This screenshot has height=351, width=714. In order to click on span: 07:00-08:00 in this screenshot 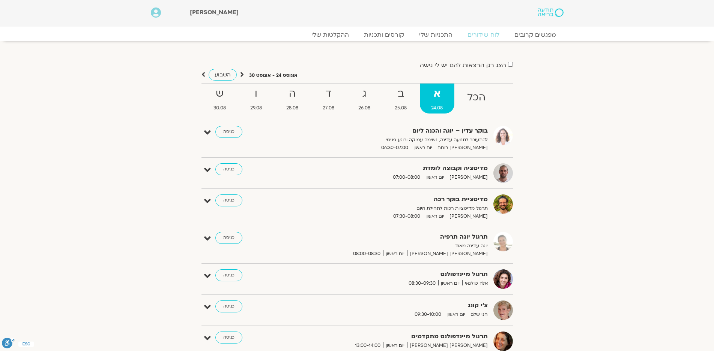, I will do `click(406, 177)`.